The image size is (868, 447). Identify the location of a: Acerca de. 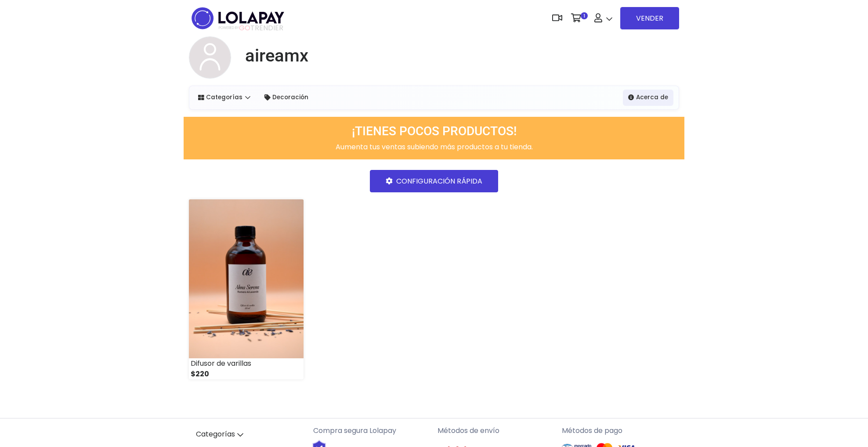
(648, 97).